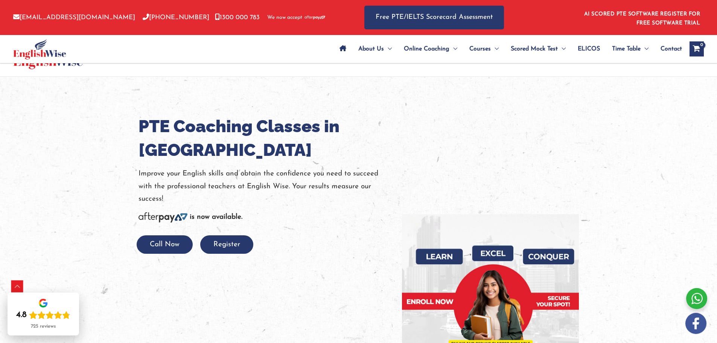  What do you see at coordinates (285, 18) in the screenshot?
I see `span: We now accept` at bounding box center [285, 18].